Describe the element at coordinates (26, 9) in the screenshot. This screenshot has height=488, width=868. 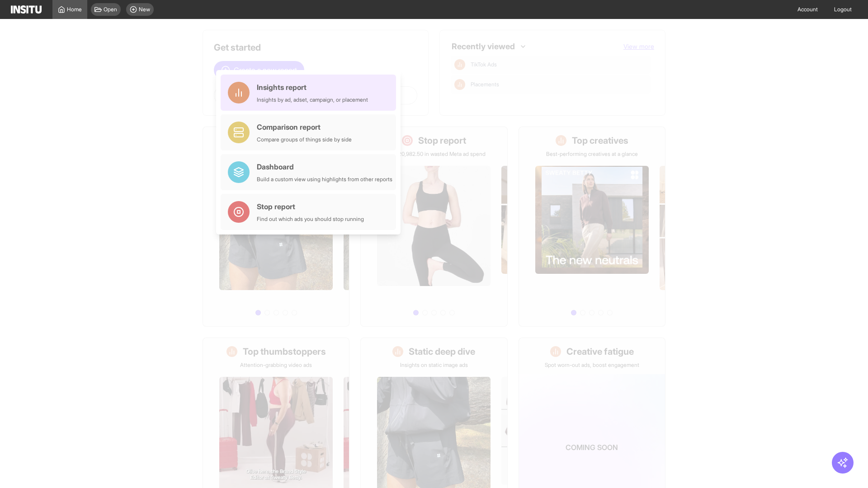
I see `img: Logo` at that location.